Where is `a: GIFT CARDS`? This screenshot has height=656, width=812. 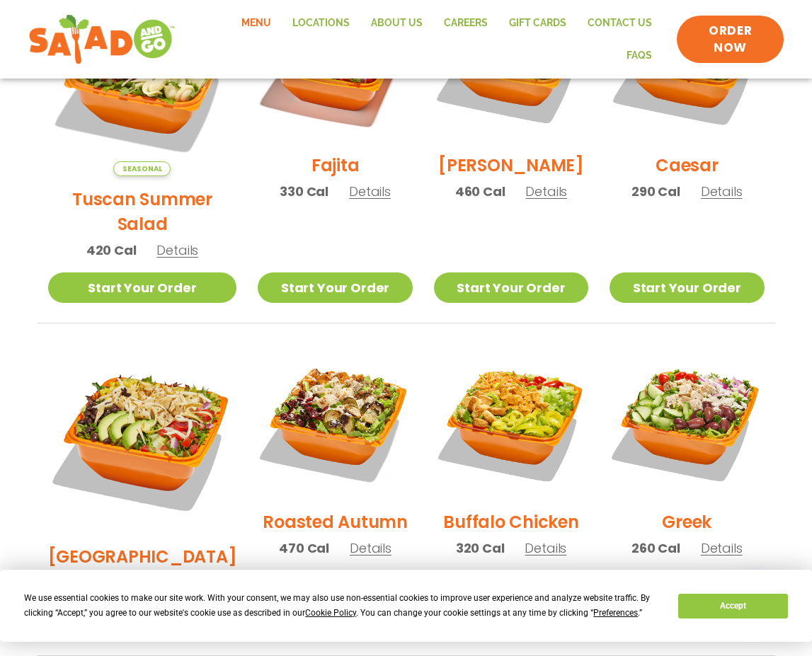 a: GIFT CARDS is located at coordinates (537, 24).